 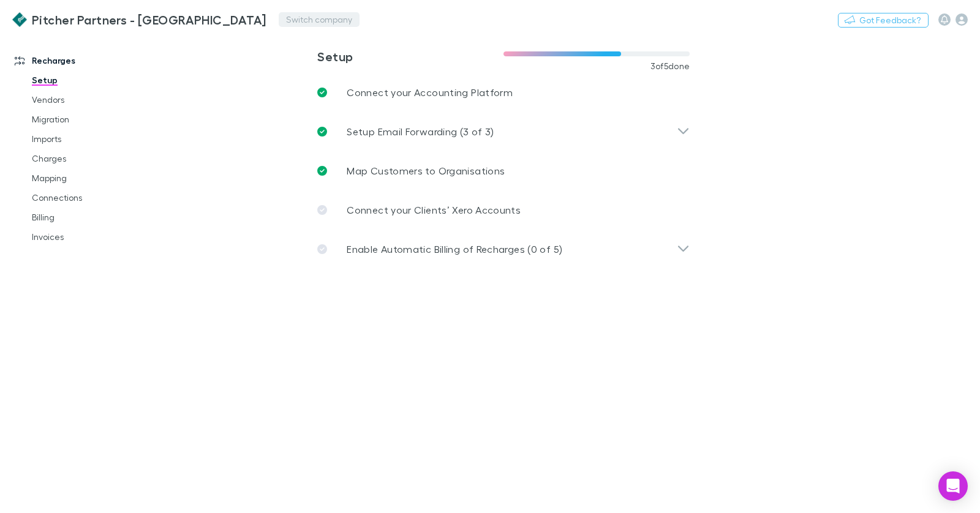 What do you see at coordinates (420, 132) in the screenshot?
I see `p: Setup Email Forwarding (3 of 3)` at bounding box center [420, 132].